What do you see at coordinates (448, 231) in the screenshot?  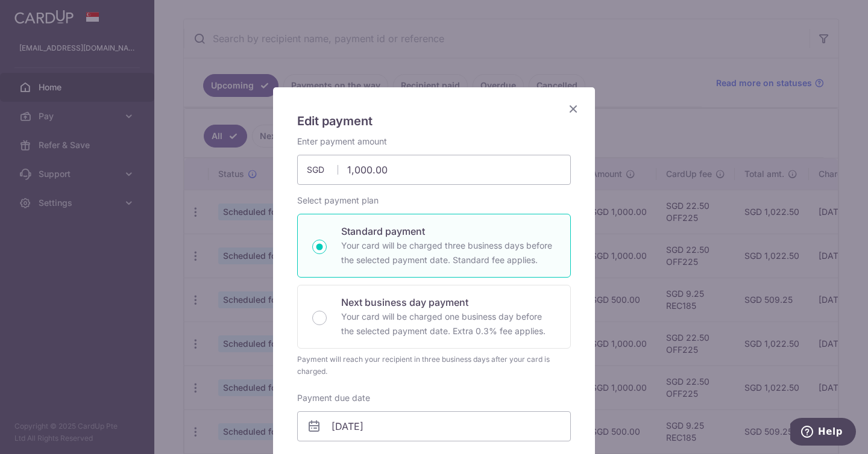 I see `p: Standard payment` at bounding box center [448, 231].